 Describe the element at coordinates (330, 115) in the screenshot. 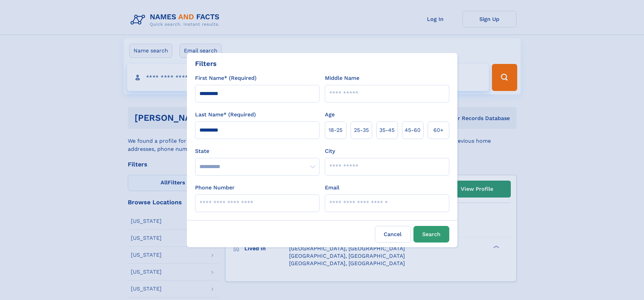

I see `label: Age` at that location.